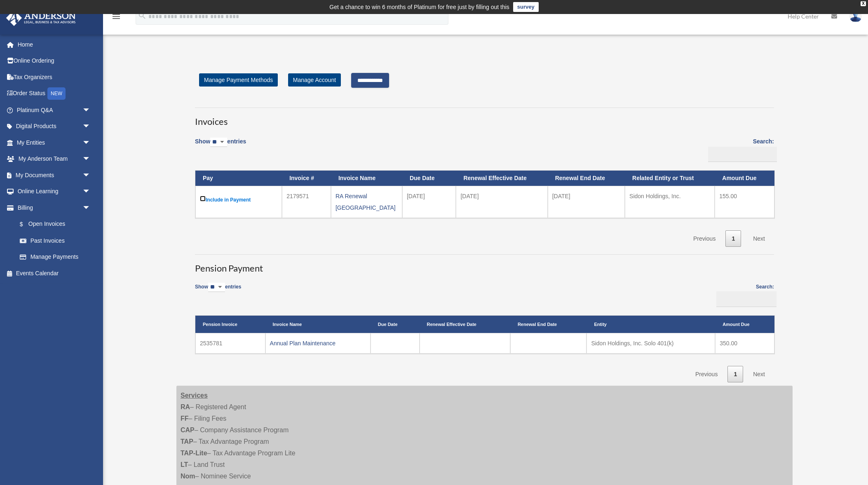 This screenshot has height=485, width=868. Describe the element at coordinates (57, 94) in the screenshot. I see `div: NEW` at that location.